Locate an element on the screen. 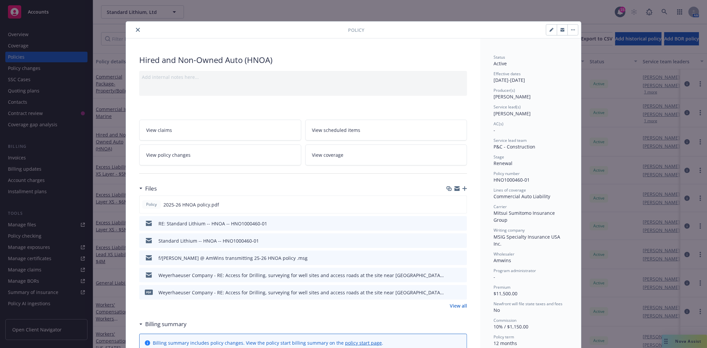 This screenshot has width=707, height=348. span: MSIG Specialty Insurance USA Inc. is located at coordinates (527, 240).